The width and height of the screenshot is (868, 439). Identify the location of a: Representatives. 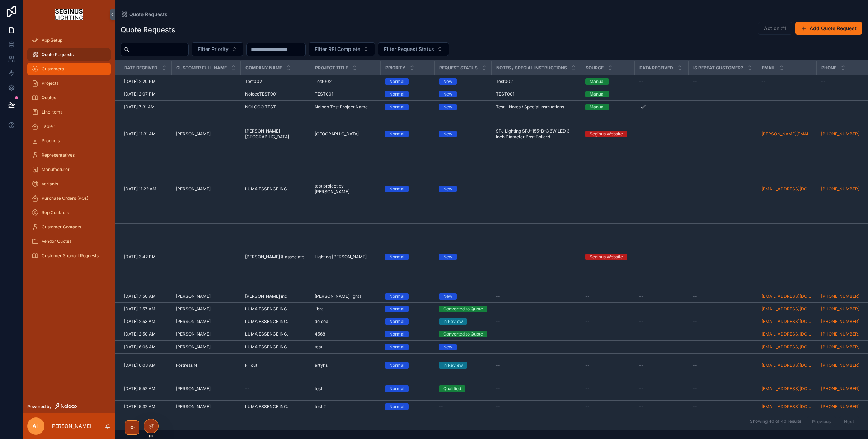
(69, 155).